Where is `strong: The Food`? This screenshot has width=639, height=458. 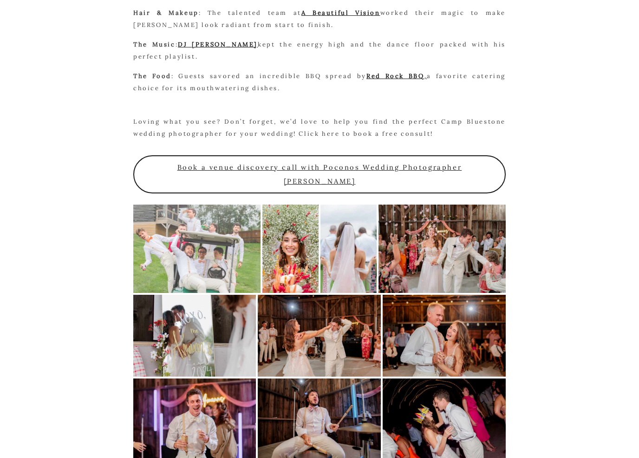 strong: The Food is located at coordinates (152, 76).